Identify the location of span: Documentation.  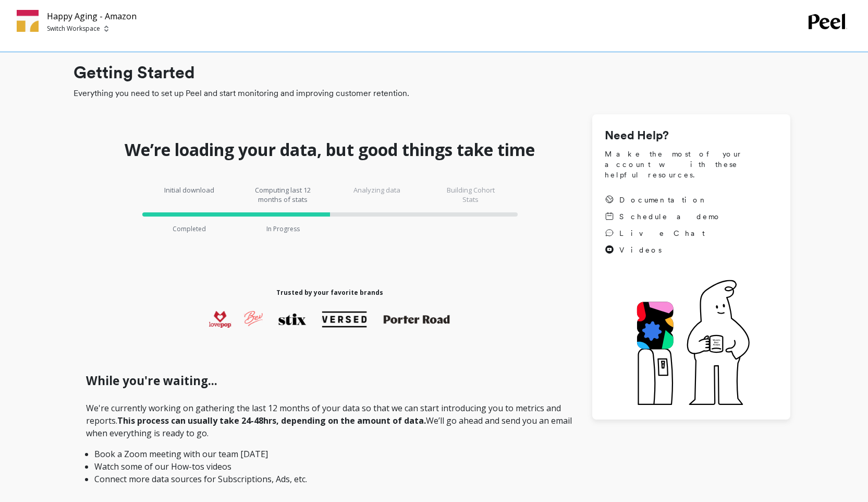
(664, 200).